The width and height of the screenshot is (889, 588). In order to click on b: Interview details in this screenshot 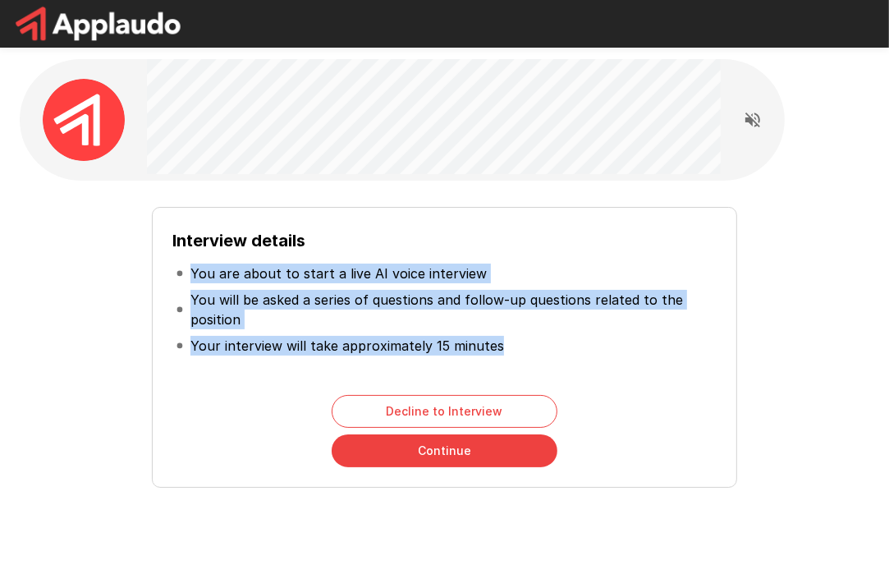, I will do `click(239, 241)`.